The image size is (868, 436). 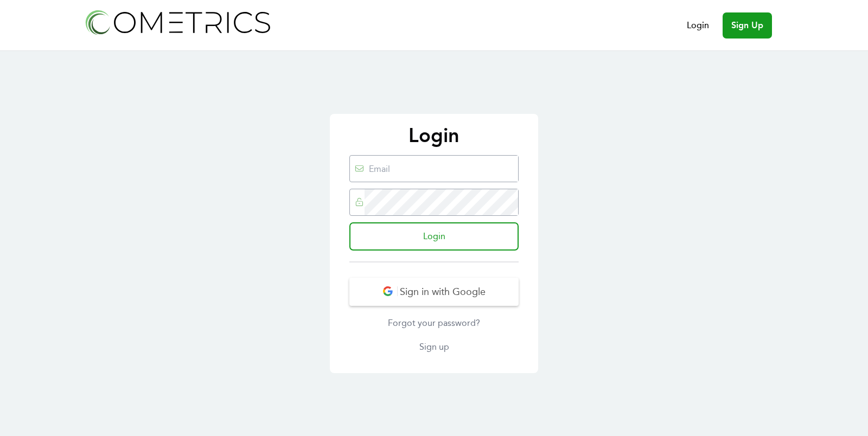 I want to click on a: Sign Up, so click(x=747, y=25).